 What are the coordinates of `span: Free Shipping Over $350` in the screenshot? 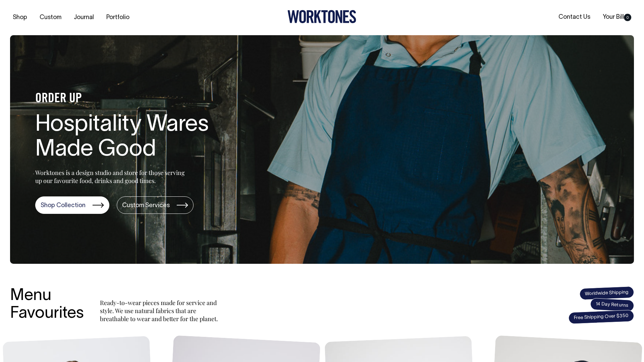 It's located at (601, 317).